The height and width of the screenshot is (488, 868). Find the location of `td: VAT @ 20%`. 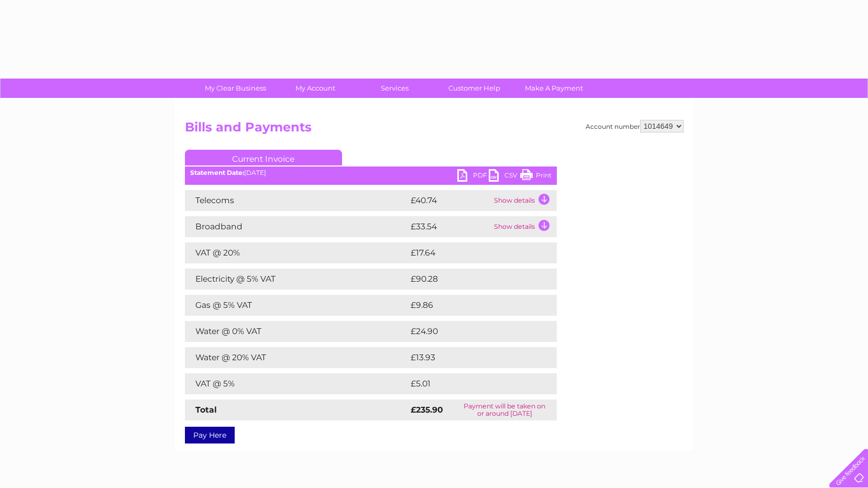

td: VAT @ 20% is located at coordinates (296, 253).